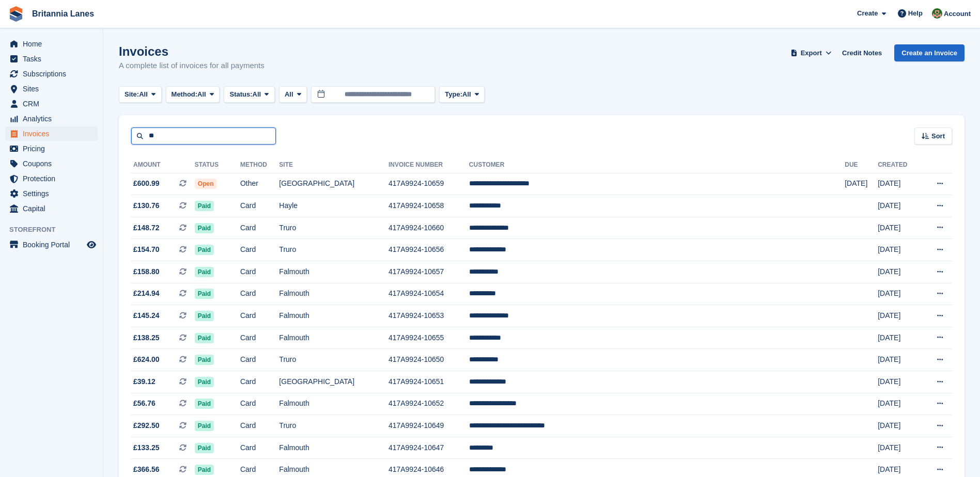  I want to click on span: Create, so click(868, 14).